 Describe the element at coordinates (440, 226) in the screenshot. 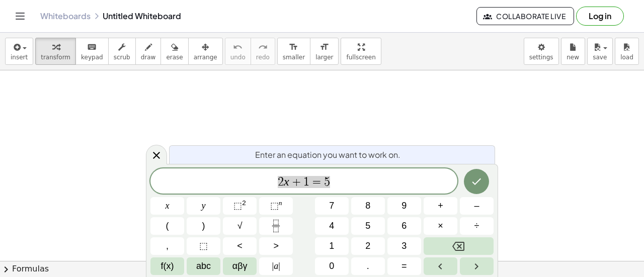

I see `button: Times` at that location.